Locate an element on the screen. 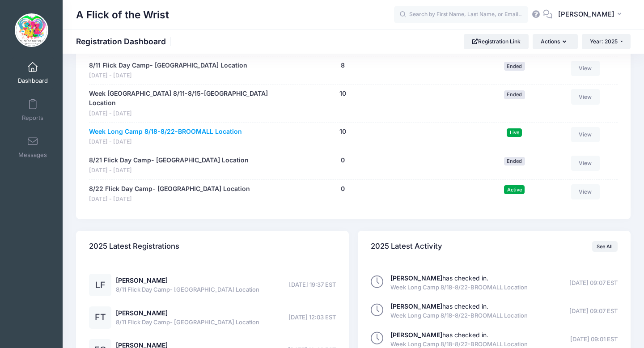 The height and width of the screenshot is (348, 644). div: LF is located at coordinates (100, 285).